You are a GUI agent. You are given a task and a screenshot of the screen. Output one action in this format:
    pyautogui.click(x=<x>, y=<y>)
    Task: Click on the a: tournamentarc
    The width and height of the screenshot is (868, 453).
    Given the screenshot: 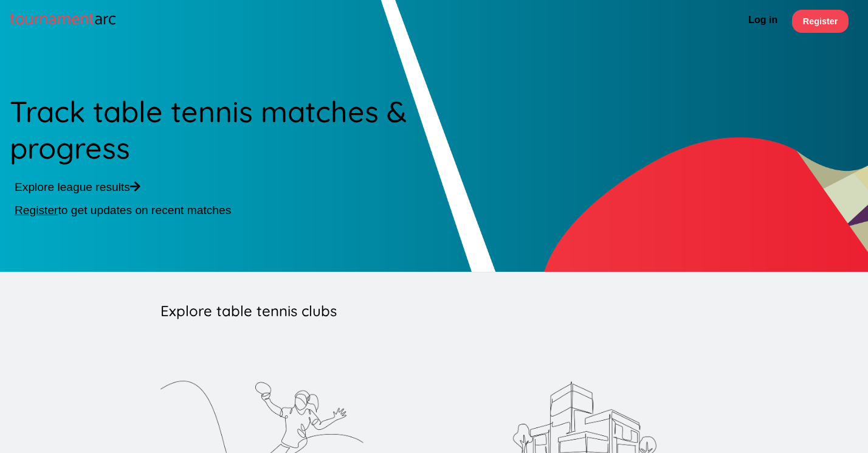 What is the action you would take?
    pyautogui.click(x=63, y=20)
    